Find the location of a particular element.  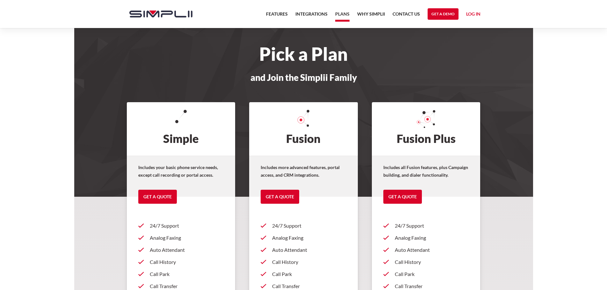

a: Contact US is located at coordinates (406, 16).